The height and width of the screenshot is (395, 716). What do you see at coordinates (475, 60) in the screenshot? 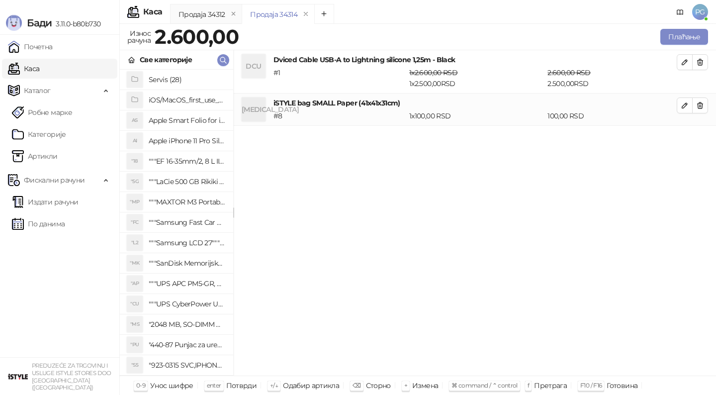
I see `h4: Dviced Cable USB-A to Lightning silicone 1,25m - Black` at bounding box center [475, 60].